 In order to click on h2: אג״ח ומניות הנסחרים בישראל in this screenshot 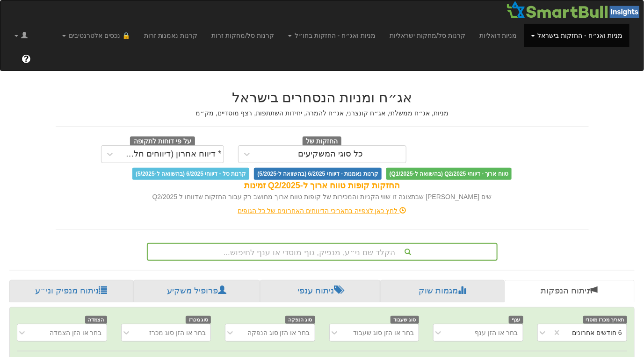, I will do `click(322, 97)`.